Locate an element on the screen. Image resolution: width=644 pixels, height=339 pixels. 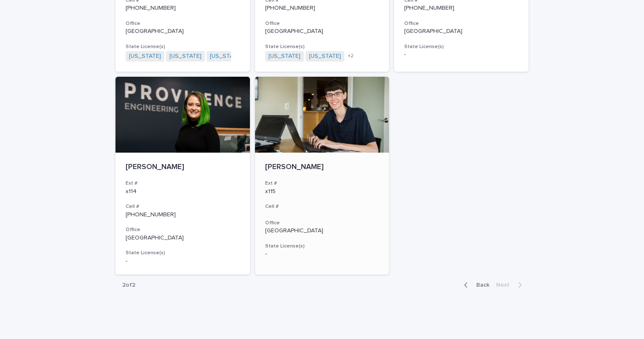
span: Next is located at coordinates (505, 285).